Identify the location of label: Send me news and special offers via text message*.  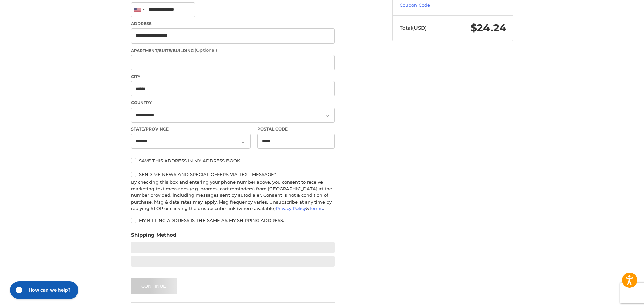
(233, 174).